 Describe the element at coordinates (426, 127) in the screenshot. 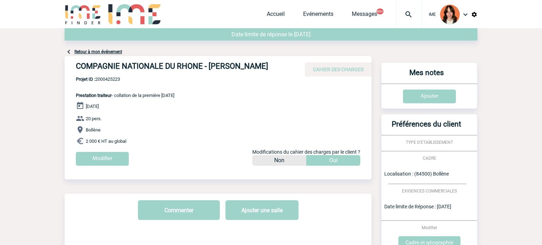

I see `h3: Préférences du client` at that location.